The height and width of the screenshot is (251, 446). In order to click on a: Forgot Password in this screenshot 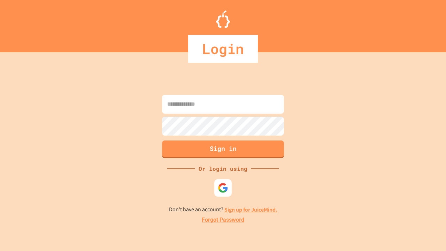, I will do `click(223, 220)`.